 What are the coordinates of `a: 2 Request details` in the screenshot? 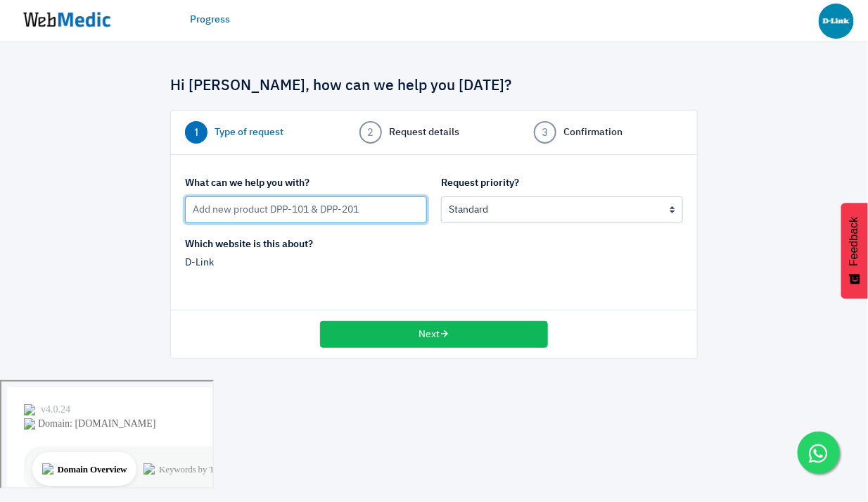 It's located at (434, 132).